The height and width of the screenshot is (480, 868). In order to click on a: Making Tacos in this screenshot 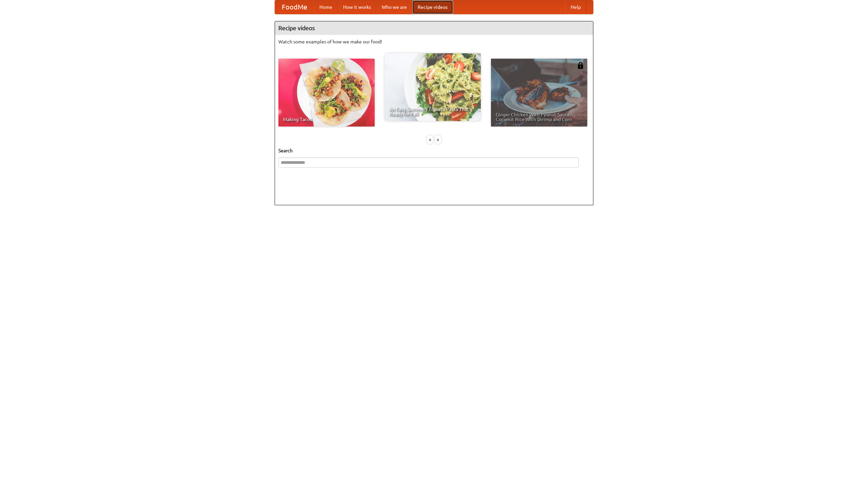, I will do `click(327, 93)`.